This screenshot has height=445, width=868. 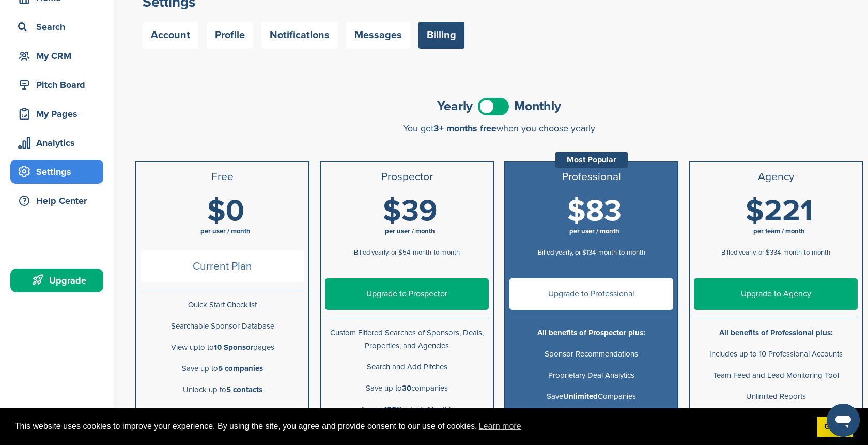 What do you see at coordinates (60, 27) in the screenshot?
I see `div: Search` at bounding box center [60, 27].